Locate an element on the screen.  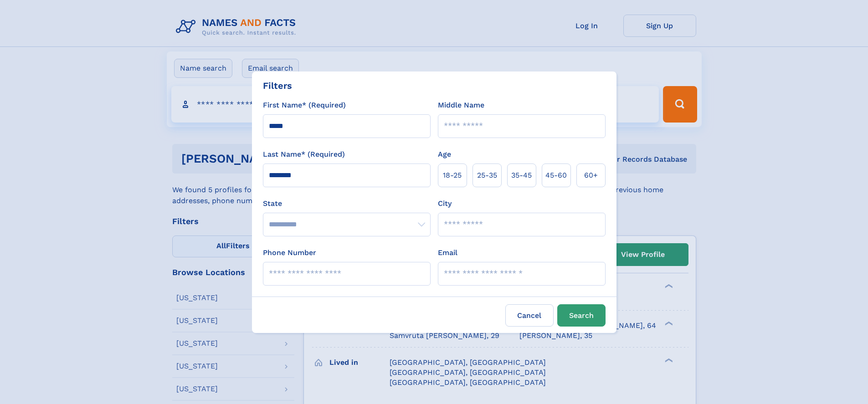
label: Last Name* (Required) is located at coordinates (304, 154).